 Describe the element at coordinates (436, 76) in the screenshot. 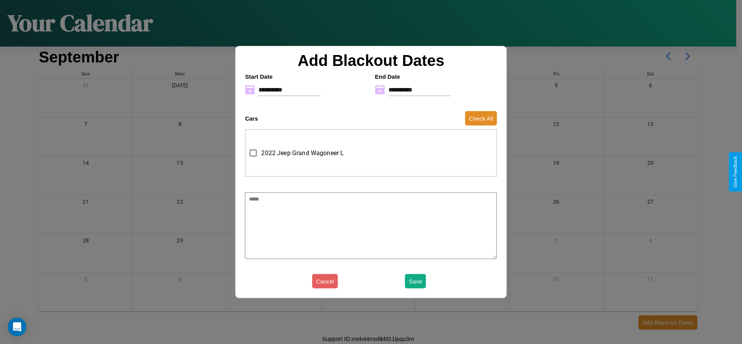

I see `h4: End Date` at that location.